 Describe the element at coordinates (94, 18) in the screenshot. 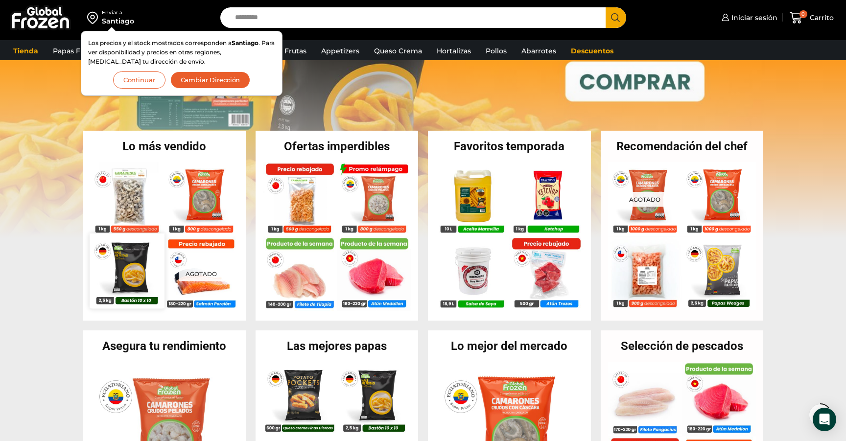

I see `img: address-field-icon.svg` at that location.